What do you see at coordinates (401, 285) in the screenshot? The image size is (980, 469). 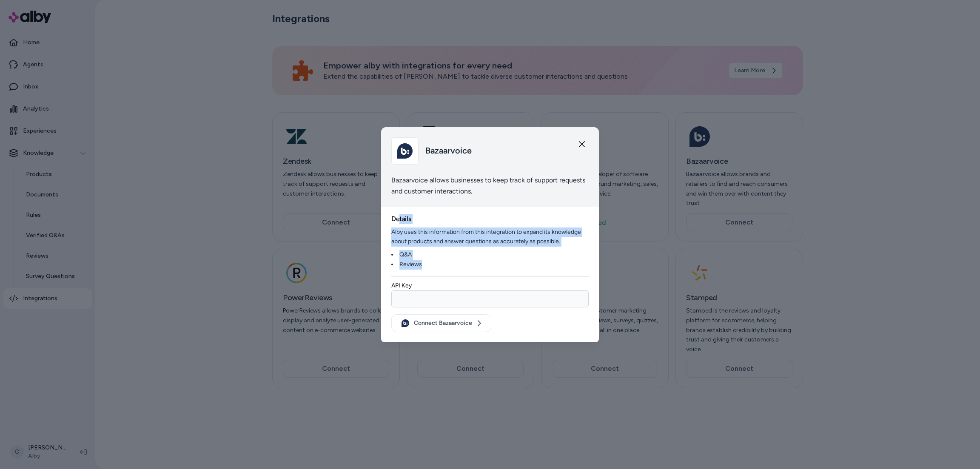 I see `label: API Key` at bounding box center [401, 285].